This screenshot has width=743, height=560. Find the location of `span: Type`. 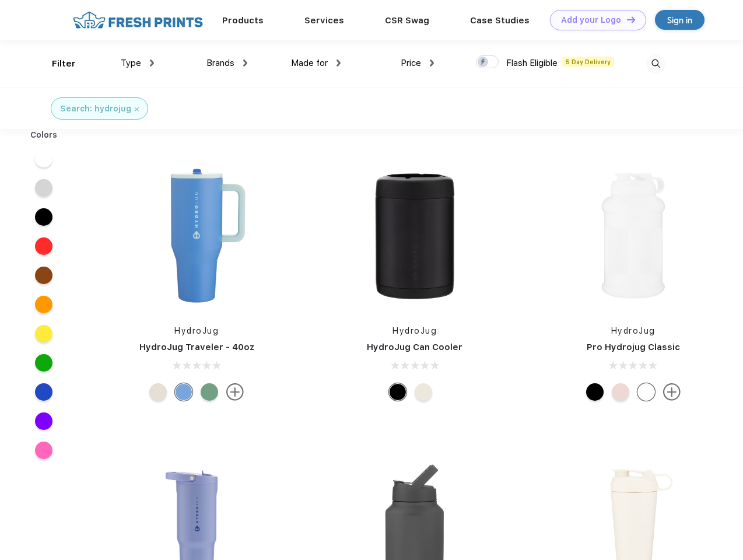

span: Type is located at coordinates (131, 63).